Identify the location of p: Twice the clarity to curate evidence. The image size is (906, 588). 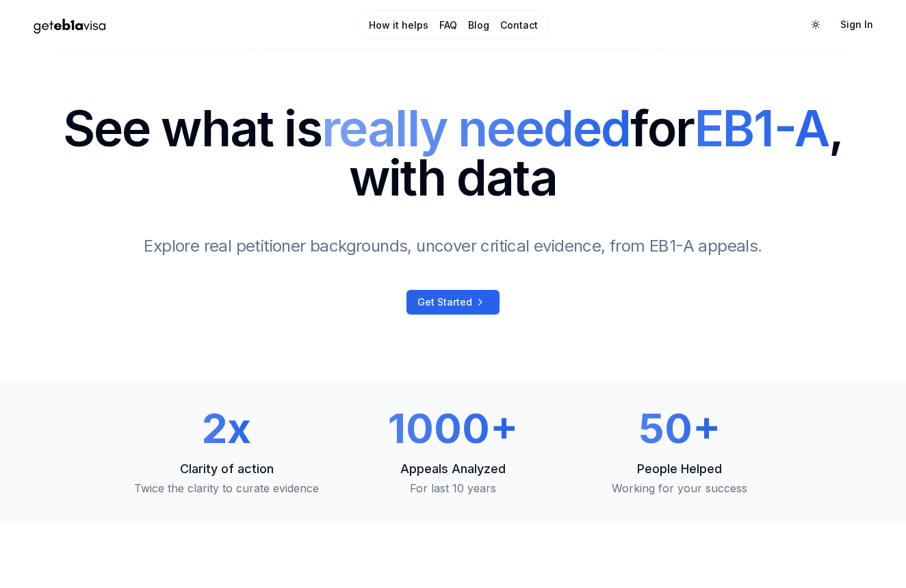
(227, 488).